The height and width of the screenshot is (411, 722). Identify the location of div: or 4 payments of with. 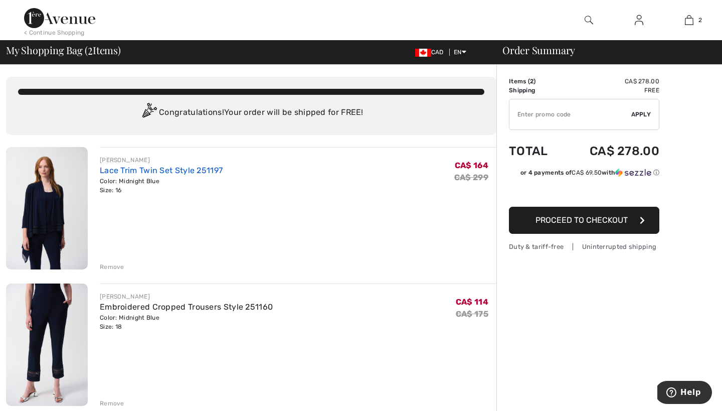
(590, 172).